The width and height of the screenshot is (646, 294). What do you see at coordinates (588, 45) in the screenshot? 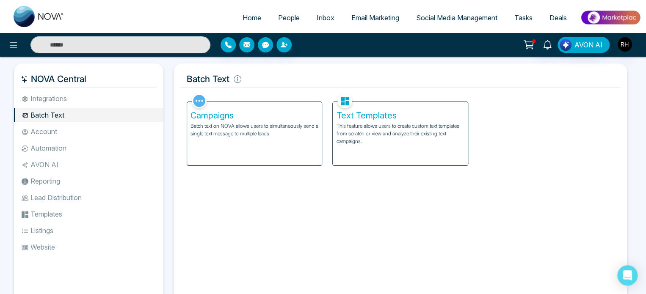
I see `span: AVON AI` at bounding box center [588, 45].